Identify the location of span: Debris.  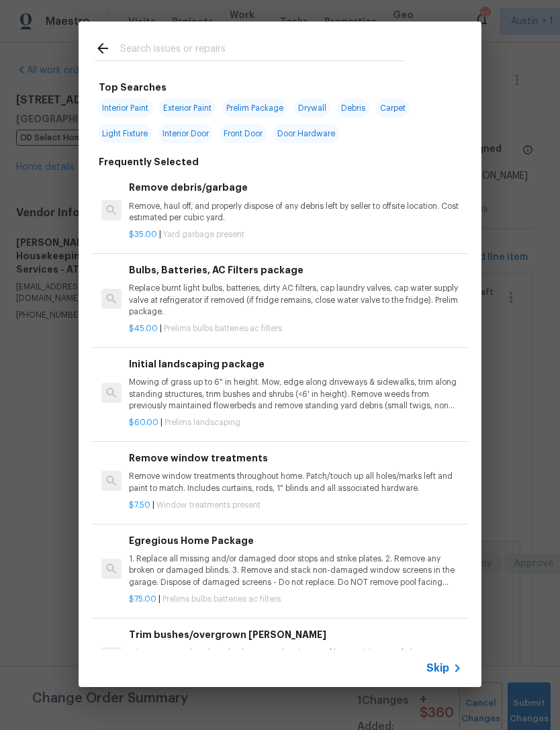
(353, 108).